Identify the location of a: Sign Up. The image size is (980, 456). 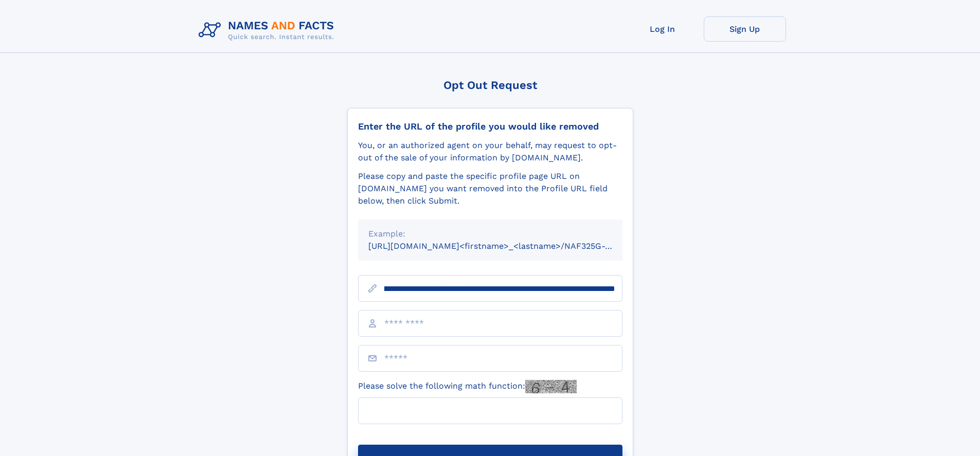
(745, 29).